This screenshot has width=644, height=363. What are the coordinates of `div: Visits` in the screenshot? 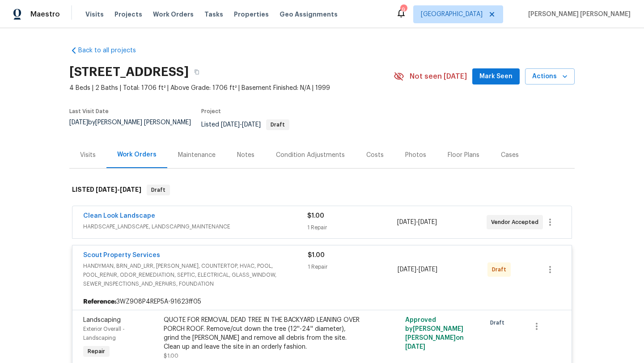 It's located at (88, 155).